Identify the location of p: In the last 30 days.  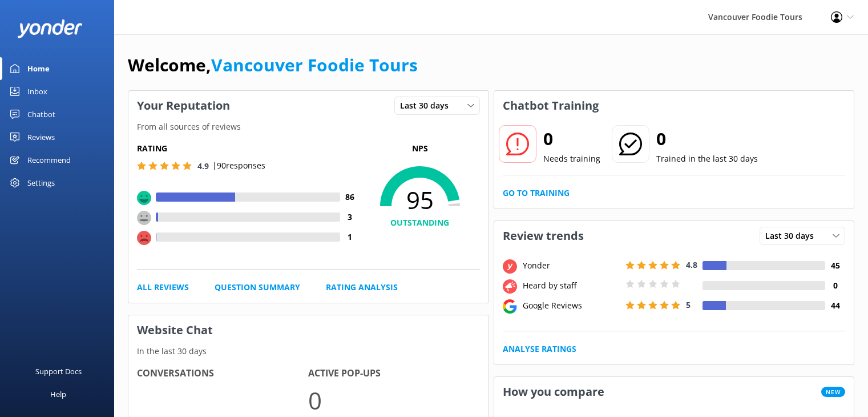
(308, 351).